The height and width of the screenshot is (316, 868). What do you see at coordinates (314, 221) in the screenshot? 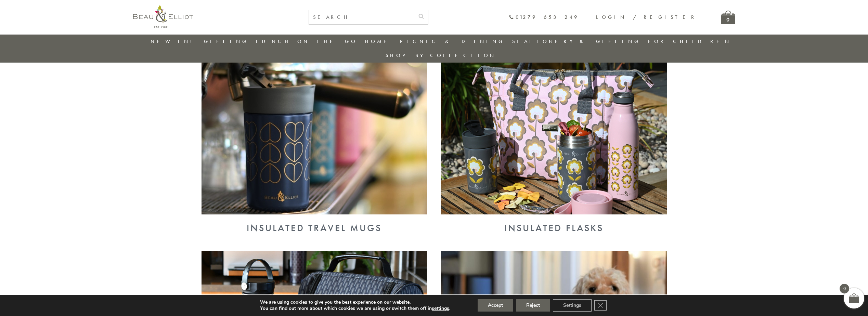
I see `a: Insulated Travel Mugs Insulated Travel Mugs` at bounding box center [314, 221].